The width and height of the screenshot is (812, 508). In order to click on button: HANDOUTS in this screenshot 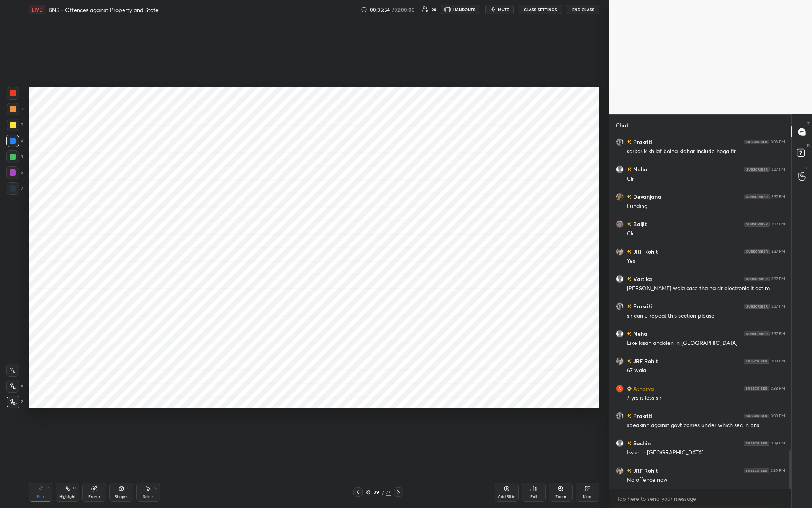, I will do `click(460, 9)`.